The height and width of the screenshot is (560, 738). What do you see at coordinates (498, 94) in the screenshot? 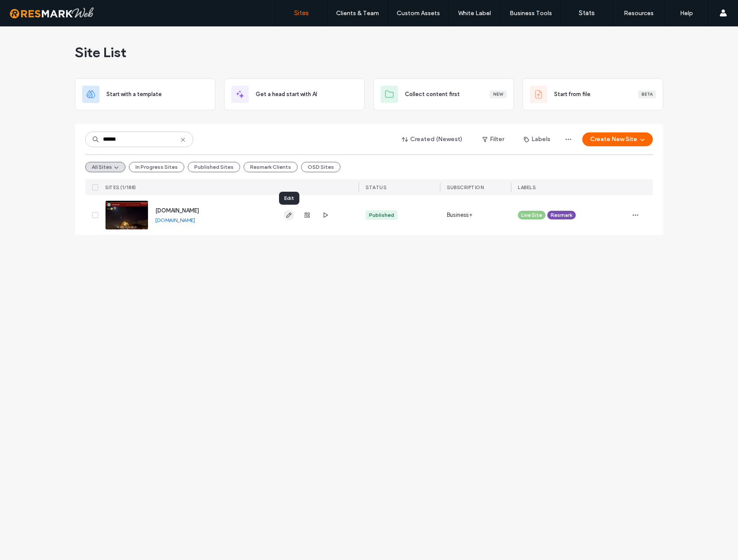
I see `div: New` at bounding box center [498, 94].